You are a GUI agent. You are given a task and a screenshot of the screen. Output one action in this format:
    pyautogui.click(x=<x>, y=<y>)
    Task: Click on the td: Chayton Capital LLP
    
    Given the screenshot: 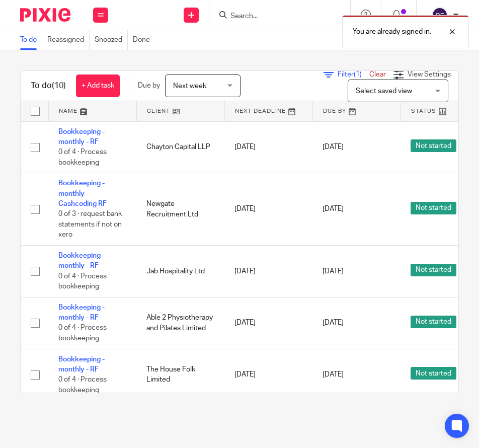 What is the action you would take?
    pyautogui.click(x=180, y=147)
    